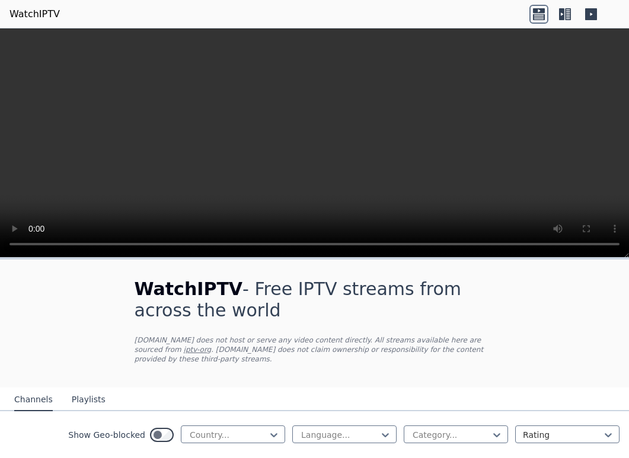 The height and width of the screenshot is (458, 629). What do you see at coordinates (88, 400) in the screenshot?
I see `button: Playlists` at bounding box center [88, 400].